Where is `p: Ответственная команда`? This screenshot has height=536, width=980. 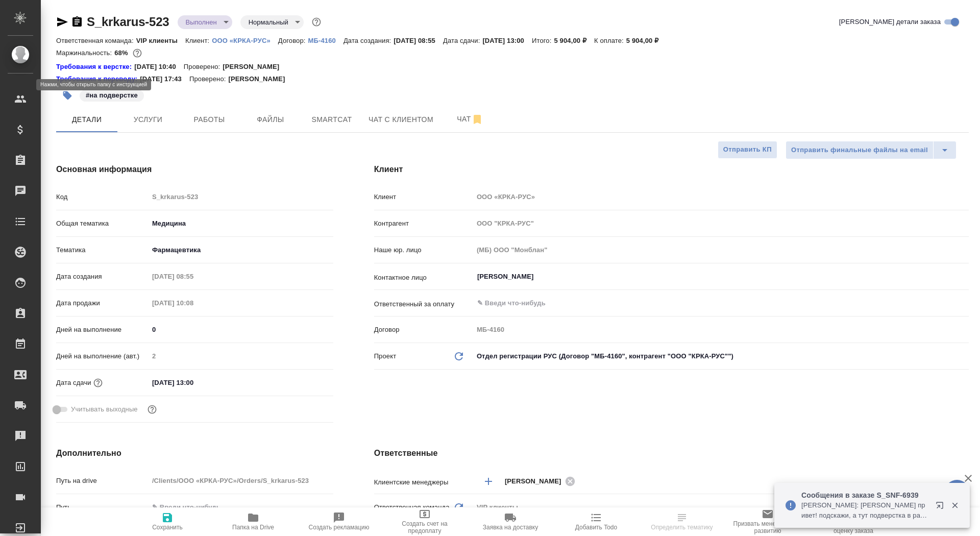
p: Ответственная команда is located at coordinates (412, 507).